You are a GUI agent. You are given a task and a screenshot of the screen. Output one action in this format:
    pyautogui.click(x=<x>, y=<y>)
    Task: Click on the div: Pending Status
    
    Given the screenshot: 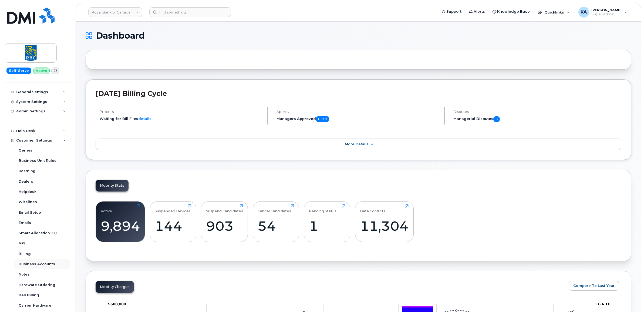 What is the action you would take?
    pyautogui.click(x=323, y=209)
    